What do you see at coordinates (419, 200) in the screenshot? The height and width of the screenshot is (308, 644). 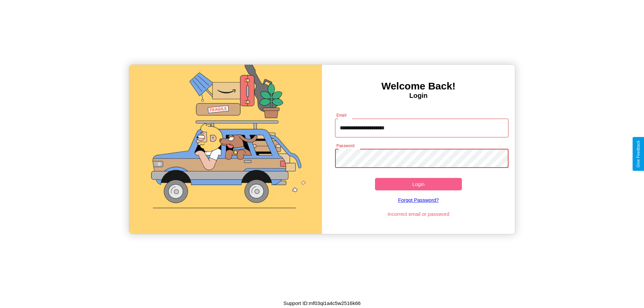 I see `a: Forgot Password?` at bounding box center [419, 200].